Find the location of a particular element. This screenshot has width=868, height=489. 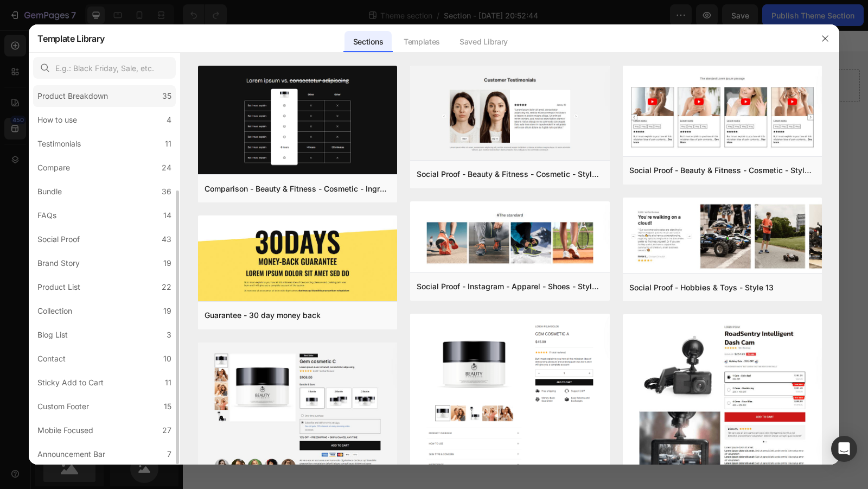

div: Social Proof - Hobbies & Toys - Style 13 is located at coordinates (701, 287).